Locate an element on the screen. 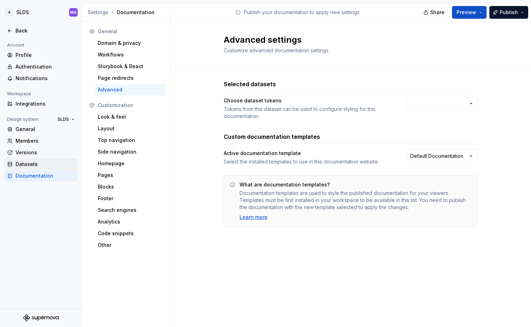  div: Design system is located at coordinates (23, 119).